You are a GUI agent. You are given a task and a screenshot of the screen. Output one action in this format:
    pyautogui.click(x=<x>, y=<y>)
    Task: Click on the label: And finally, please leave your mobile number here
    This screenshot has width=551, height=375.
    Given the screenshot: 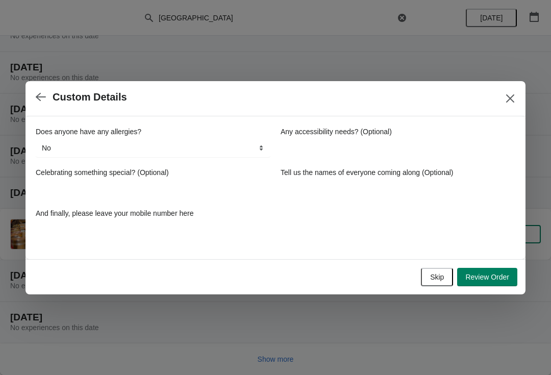 What is the action you would take?
    pyautogui.click(x=114, y=213)
    